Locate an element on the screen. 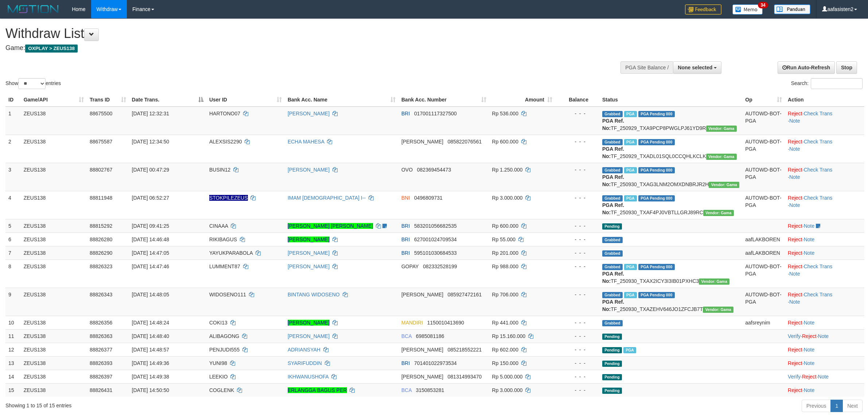 This screenshot has height=419, width=868. span: 88826377 is located at coordinates (101, 349).